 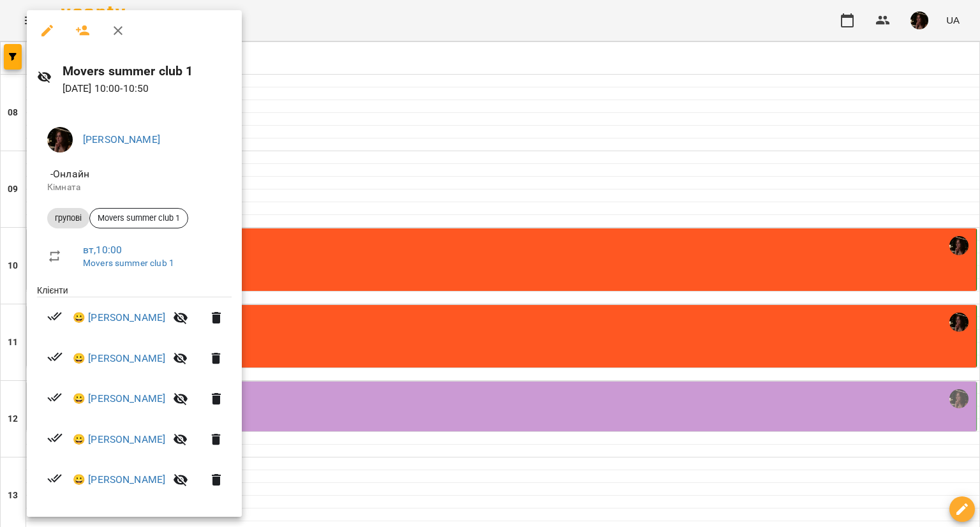 What do you see at coordinates (138, 218) in the screenshot?
I see `div: Movers summer club 1` at bounding box center [138, 218].